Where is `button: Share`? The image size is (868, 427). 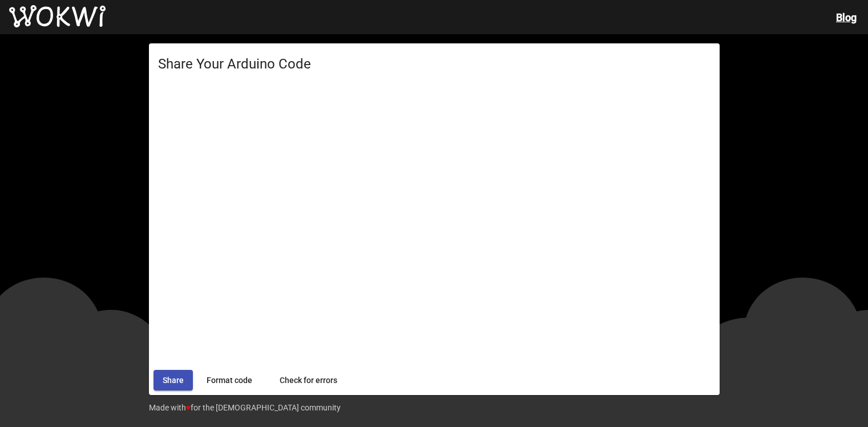 button: Share is located at coordinates (173, 380).